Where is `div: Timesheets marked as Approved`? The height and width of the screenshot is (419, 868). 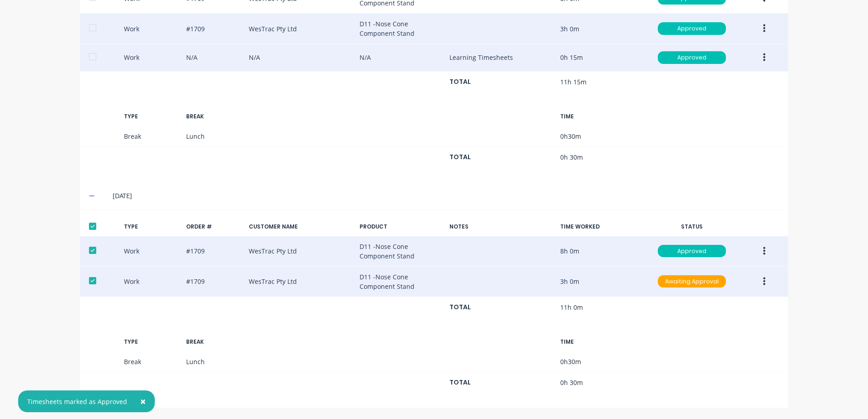 div: Timesheets marked as Approved is located at coordinates (77, 402).